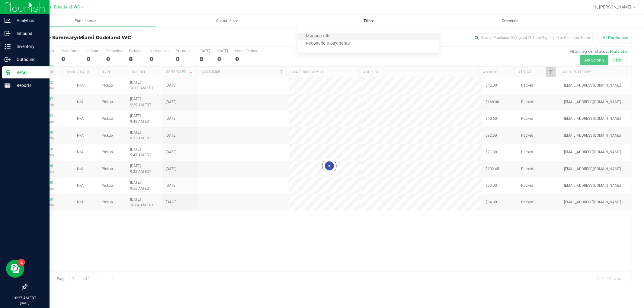 This screenshot has height=308, width=644. What do you see at coordinates (85, 21) in the screenshot?
I see `span: Purchases` at bounding box center [85, 21].